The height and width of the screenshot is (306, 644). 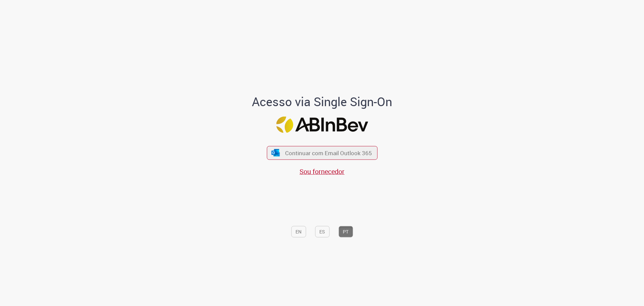 What do you see at coordinates (322, 124) in the screenshot?
I see `img: Logo ABInBev` at bounding box center [322, 124].